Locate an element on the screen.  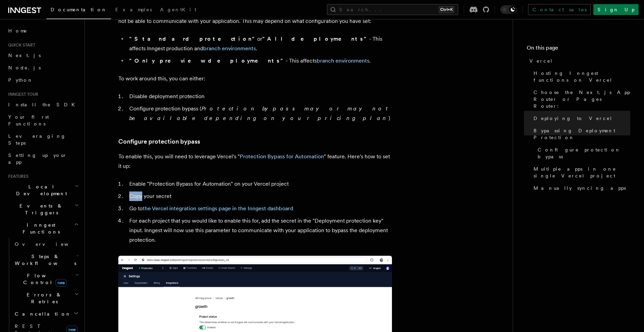
button: Cancellation is located at coordinates (46, 314).